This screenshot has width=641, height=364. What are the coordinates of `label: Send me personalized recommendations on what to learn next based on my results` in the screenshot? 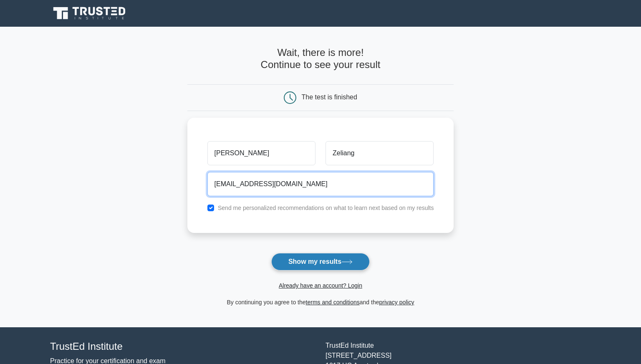 It's located at (326, 208).